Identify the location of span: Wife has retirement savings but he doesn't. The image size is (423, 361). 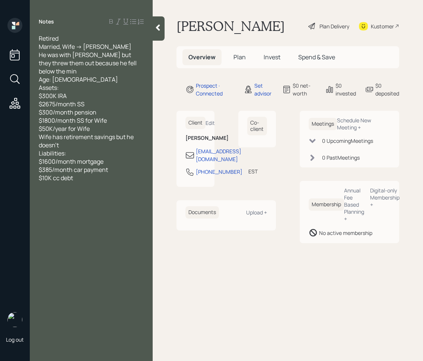
(87, 141).